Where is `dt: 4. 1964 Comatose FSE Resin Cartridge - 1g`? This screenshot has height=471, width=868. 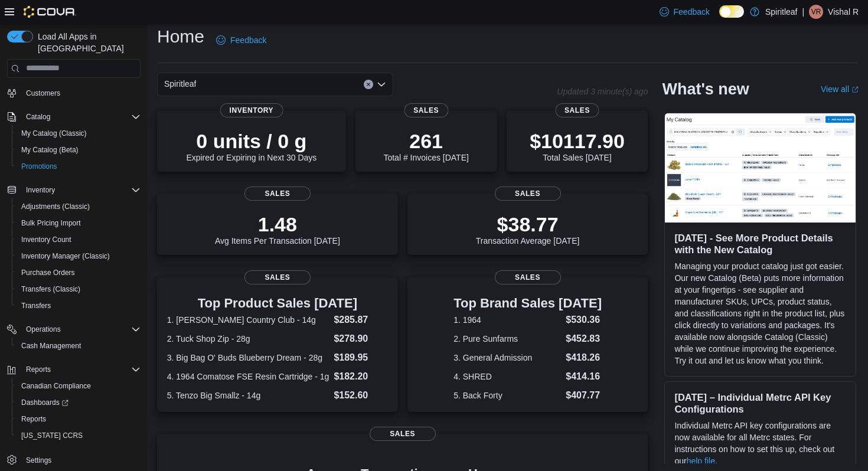
dt: 4. 1964 Comatose FSE Resin Cartridge - 1g is located at coordinates (248, 377).